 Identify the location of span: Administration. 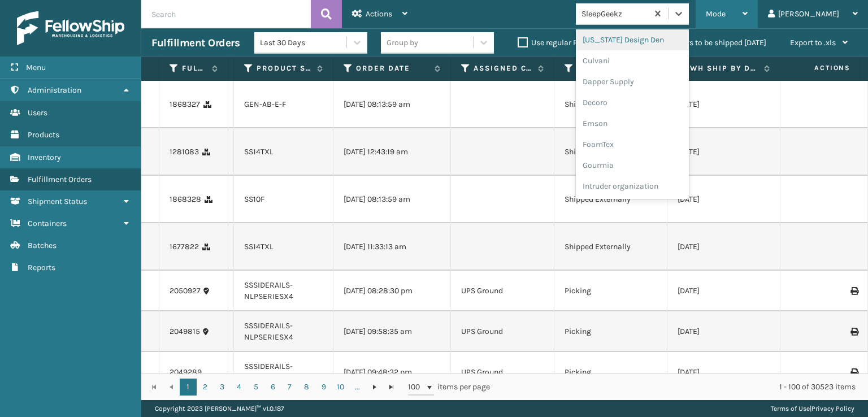
(54, 90).